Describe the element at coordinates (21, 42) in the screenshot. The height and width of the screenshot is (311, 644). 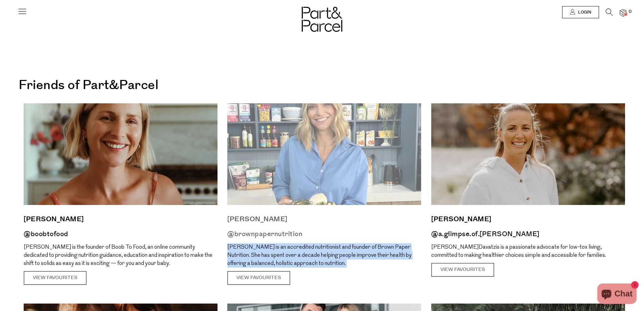
I see `img: tab_domain_overview_orange.svg` at that location.